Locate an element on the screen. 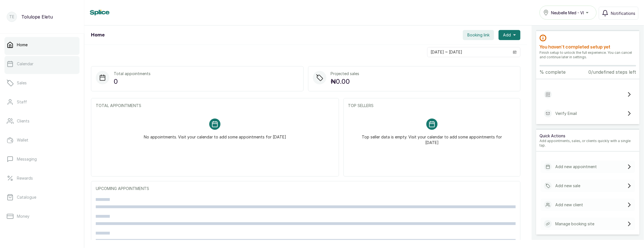 The height and width of the screenshot is (248, 644). p: Staff is located at coordinates (22, 102).